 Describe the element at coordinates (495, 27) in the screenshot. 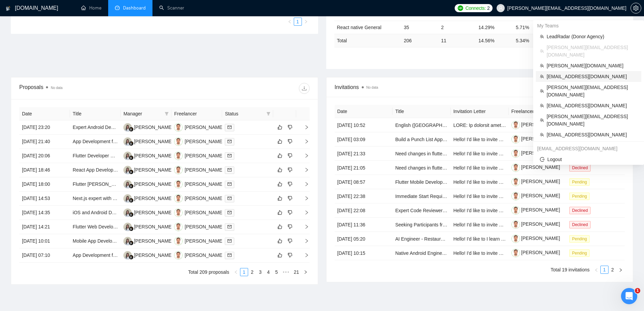

I see `td: 14.29%` at that location.